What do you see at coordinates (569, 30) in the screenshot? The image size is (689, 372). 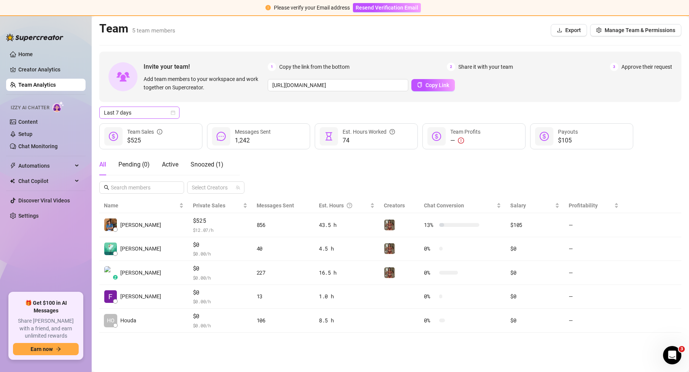 I see `button: Export` at bounding box center [569, 30].